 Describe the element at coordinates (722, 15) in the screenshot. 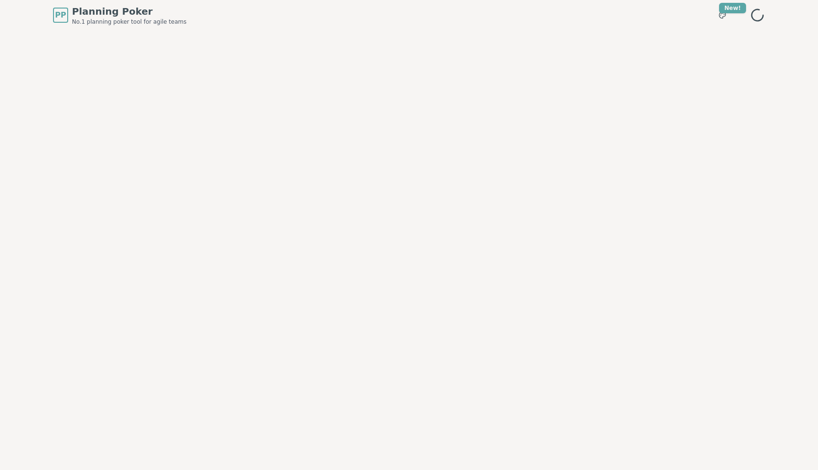

I see `button: New!` at that location.